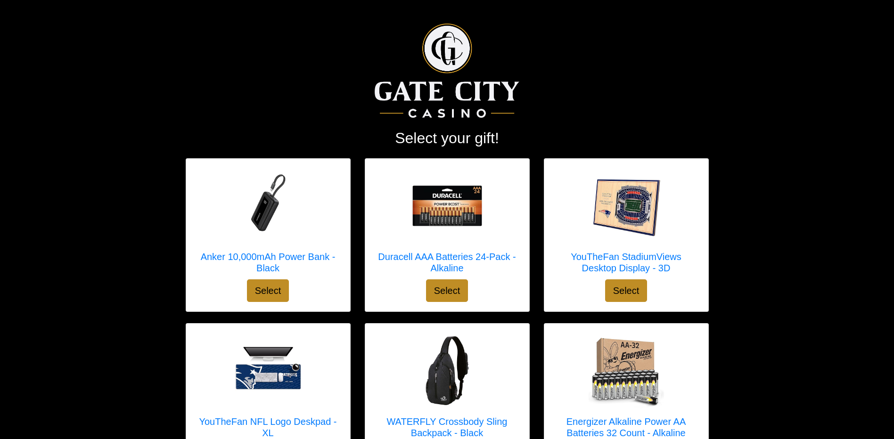 Image resolution: width=894 pixels, height=439 pixels. What do you see at coordinates (447, 71) in the screenshot?
I see `img: Logo` at bounding box center [447, 71].